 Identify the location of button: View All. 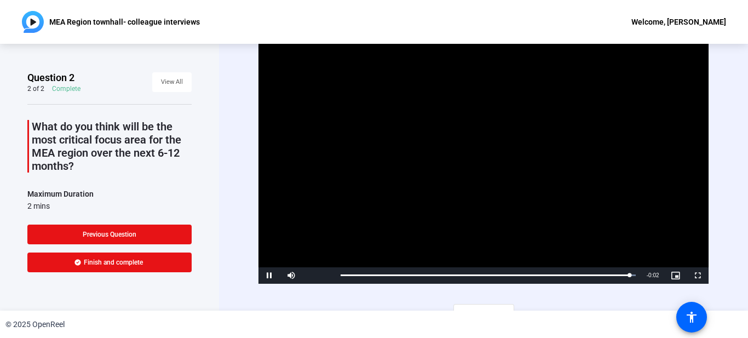
(172, 82).